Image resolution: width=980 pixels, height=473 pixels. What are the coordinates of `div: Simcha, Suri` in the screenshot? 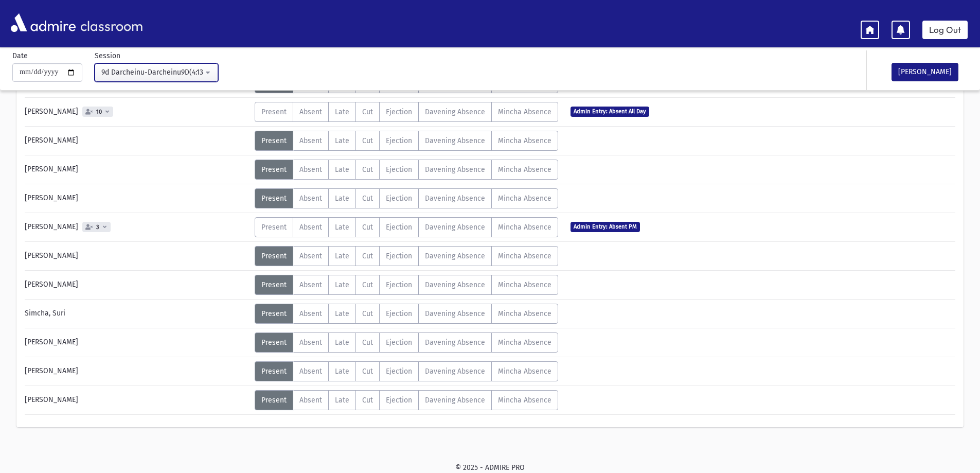 It's located at (137, 313).